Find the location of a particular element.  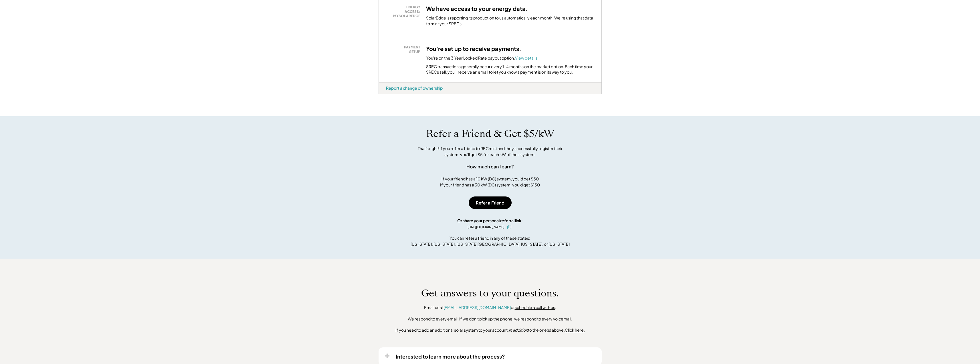

h1: Refer a Friend & Get $5/kW is located at coordinates (490, 134).